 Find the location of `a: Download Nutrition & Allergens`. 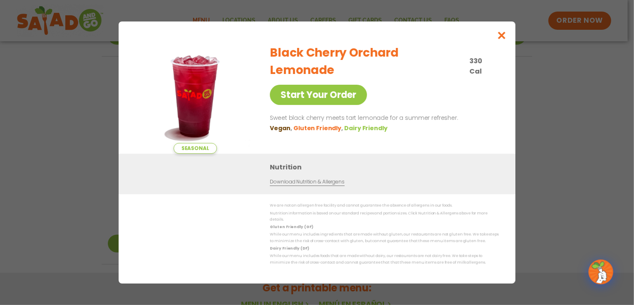

a: Download Nutrition & Allergens is located at coordinates (307, 182).